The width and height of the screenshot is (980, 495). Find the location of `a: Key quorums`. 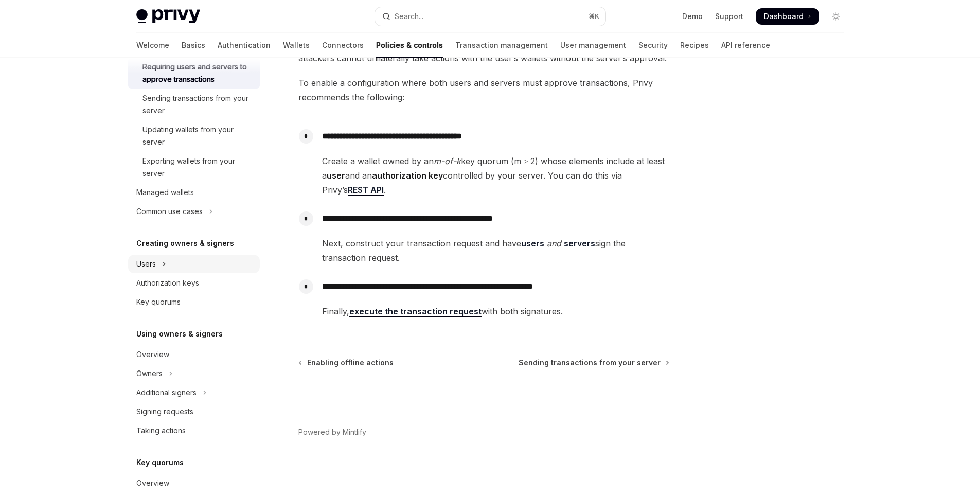

a: Key quorums is located at coordinates (194, 302).